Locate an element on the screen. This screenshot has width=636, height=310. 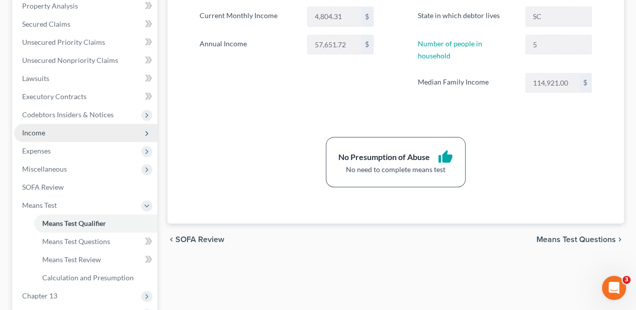
span: Lawsuits is located at coordinates (36, 78).